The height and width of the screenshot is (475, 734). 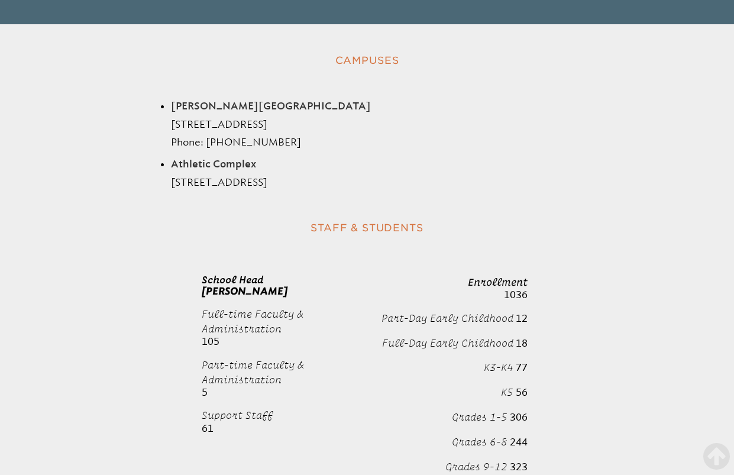 I want to click on h2: Staff & Students, so click(x=367, y=228).